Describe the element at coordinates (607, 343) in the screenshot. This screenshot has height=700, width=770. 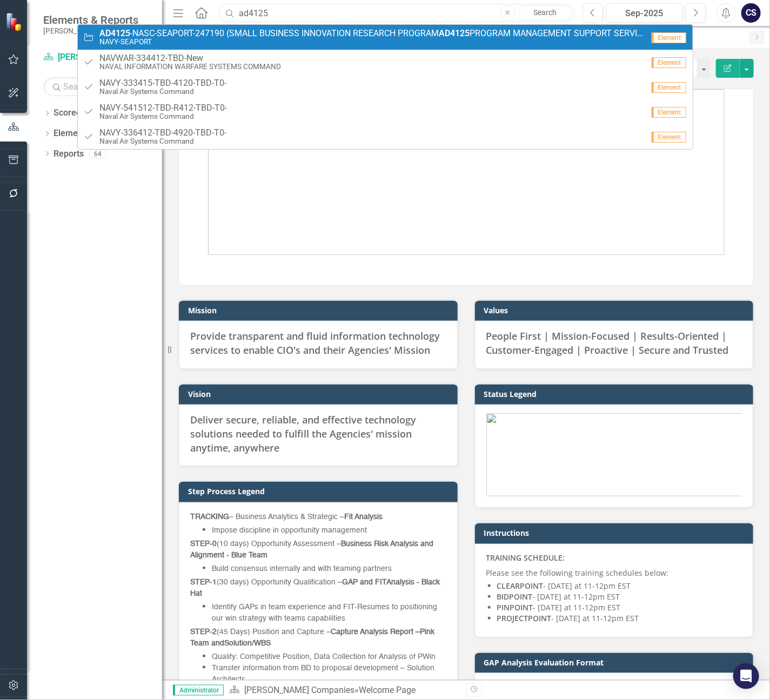
I see `span: People First | Mission-Focused | Results-Oriented | Customer-Engaged | Proactive | Secure and Tru...` at that location.